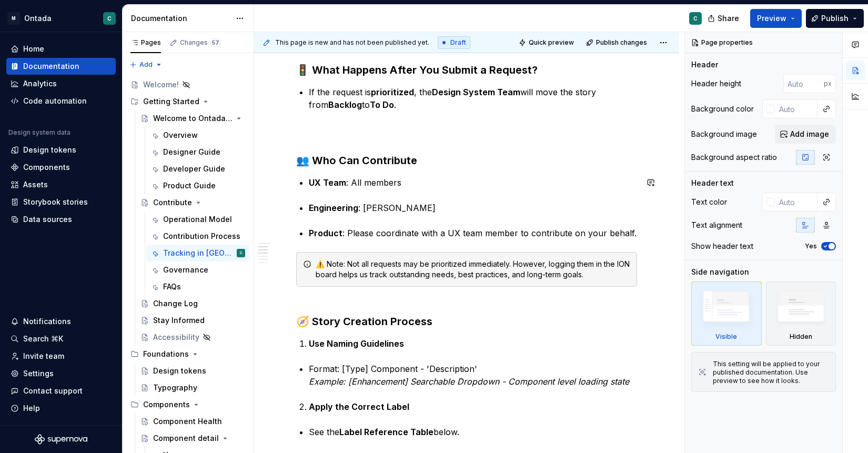 The image size is (868, 453). What do you see at coordinates (193, 438) in the screenshot?
I see `a: Component detail` at bounding box center [193, 438].